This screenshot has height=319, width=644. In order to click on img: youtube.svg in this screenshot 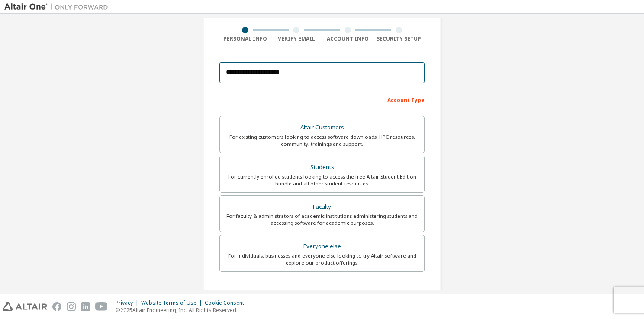, I will do `click(101, 306)`.